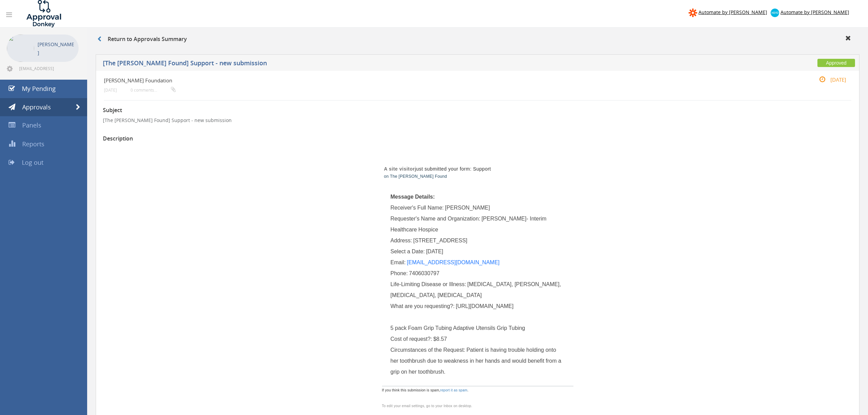 The image size is (868, 415). I want to click on span: If you think this submission is spam, ., so click(425, 390).